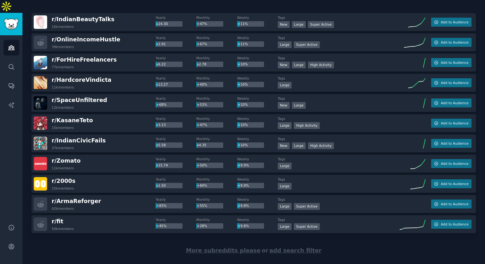 The height and width of the screenshot is (264, 485). I want to click on span: r/ SpaceUnfiltered, so click(79, 100).